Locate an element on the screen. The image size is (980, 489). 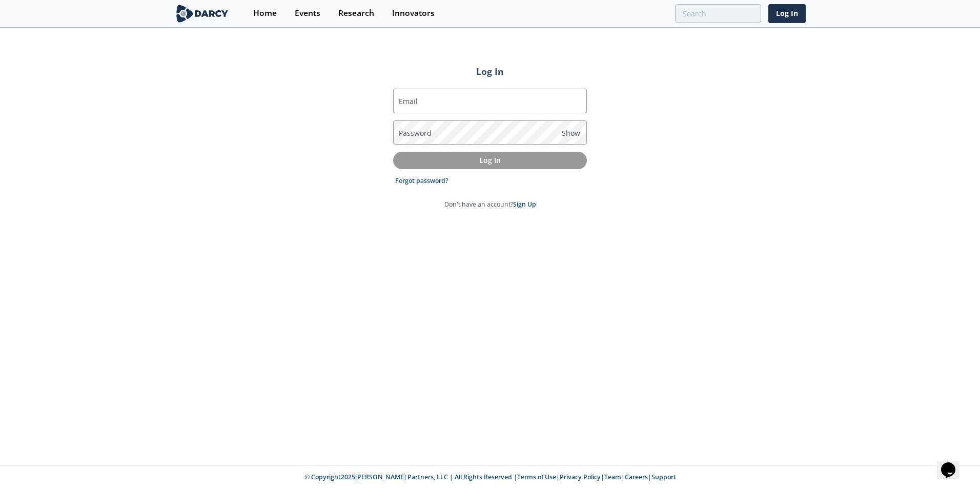
a: Forgot password? is located at coordinates (422, 181).